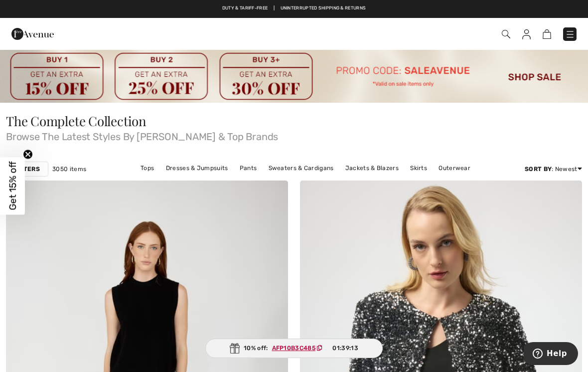 The height and width of the screenshot is (372, 588). I want to click on a: Skirts, so click(419, 168).